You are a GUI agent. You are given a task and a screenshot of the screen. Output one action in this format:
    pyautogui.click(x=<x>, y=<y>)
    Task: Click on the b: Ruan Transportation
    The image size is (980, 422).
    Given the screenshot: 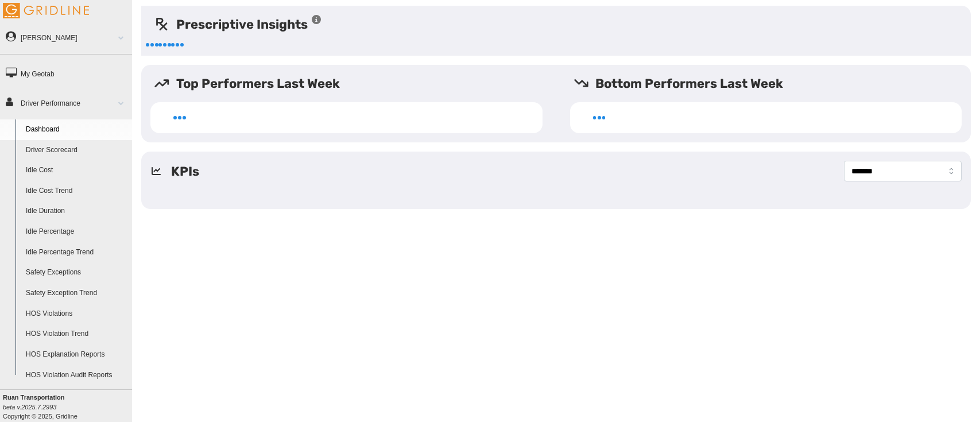 What is the action you would take?
    pyautogui.click(x=34, y=397)
    